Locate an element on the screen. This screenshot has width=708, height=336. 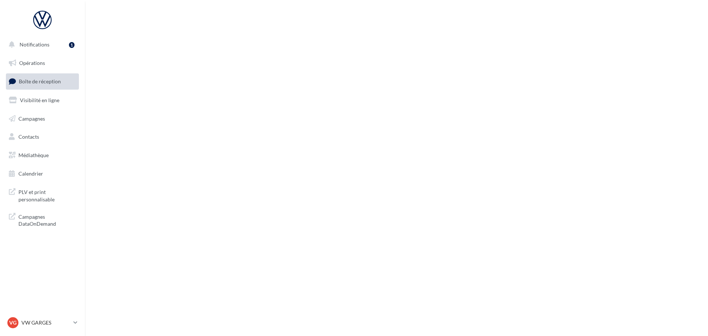
a: Opérations is located at coordinates (42, 63).